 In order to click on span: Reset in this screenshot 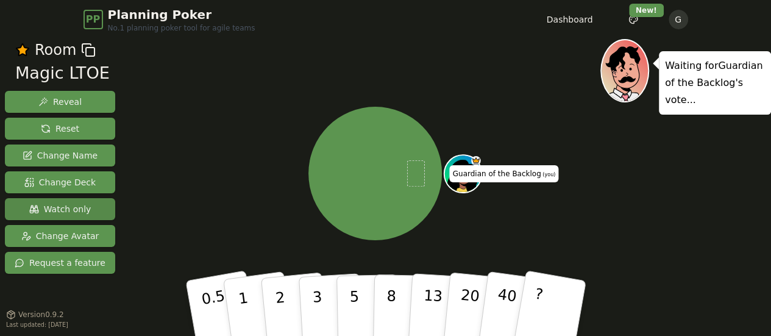, I will do `click(60, 129)`.